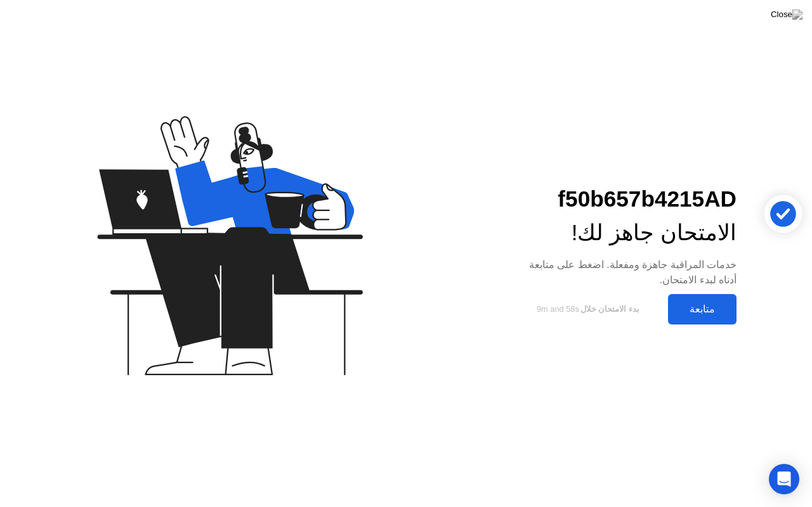  I want to click on img: Close, so click(787, 14).